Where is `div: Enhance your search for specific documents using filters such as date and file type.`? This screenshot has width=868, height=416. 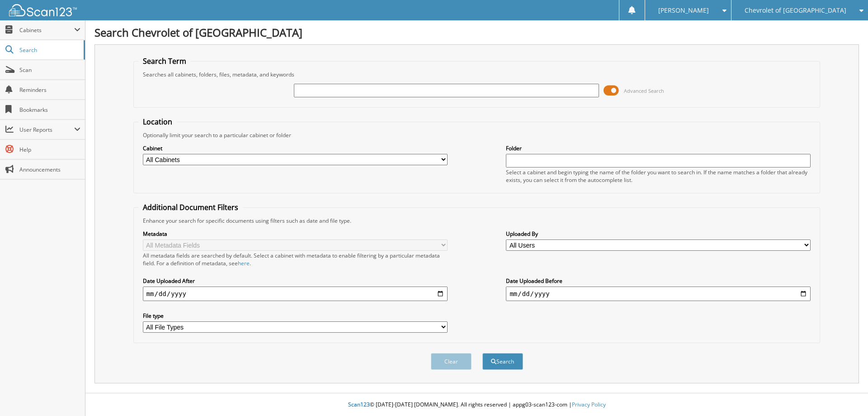
div: Enhance your search for specific documents using filters such as date and file type. is located at coordinates (477, 220).